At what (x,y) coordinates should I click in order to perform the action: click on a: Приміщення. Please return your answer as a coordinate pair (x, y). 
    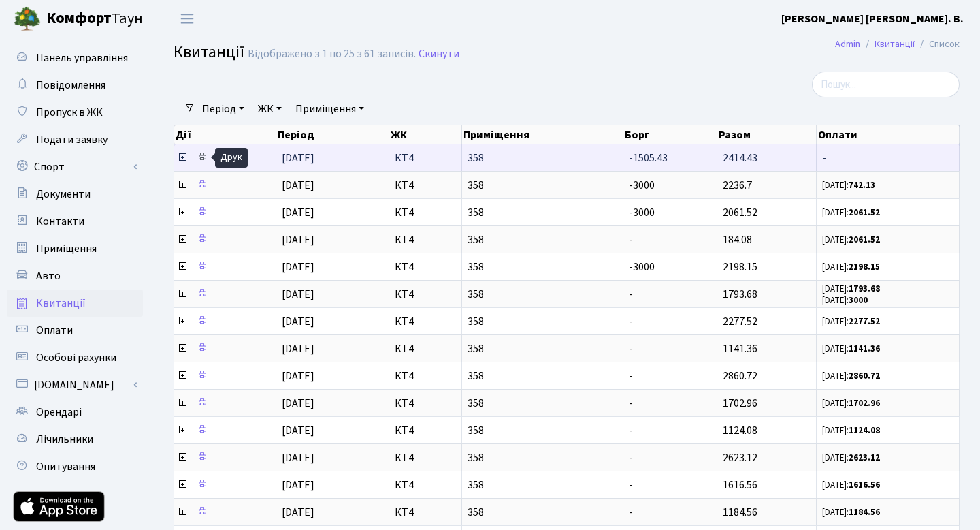
    Looking at the image, I should click on (329, 109).